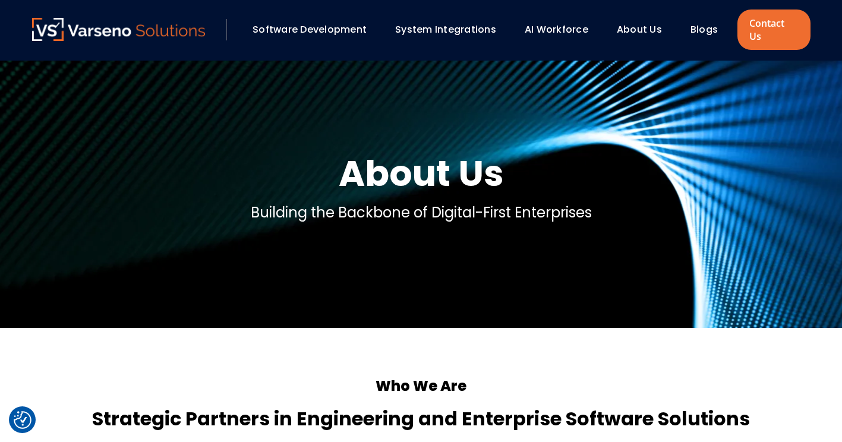  I want to click on div: AI Workforce, so click(561, 30).